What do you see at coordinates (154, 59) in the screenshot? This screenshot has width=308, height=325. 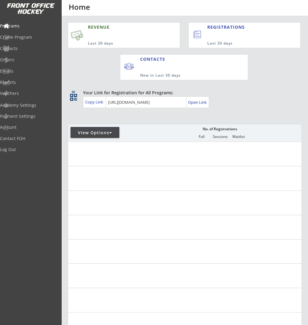 I see `div: CONTACTS` at bounding box center [154, 59].